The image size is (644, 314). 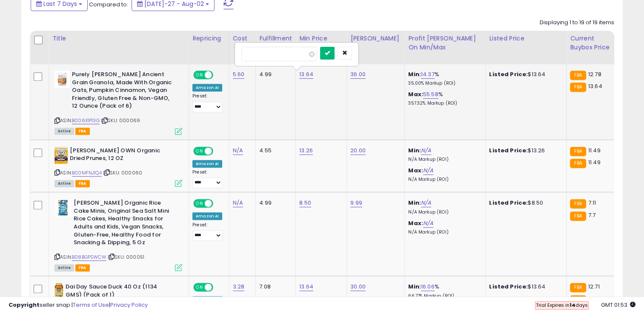 What do you see at coordinates (592, 43) in the screenshot?
I see `div: Current Buybox Price` at bounding box center [592, 43].